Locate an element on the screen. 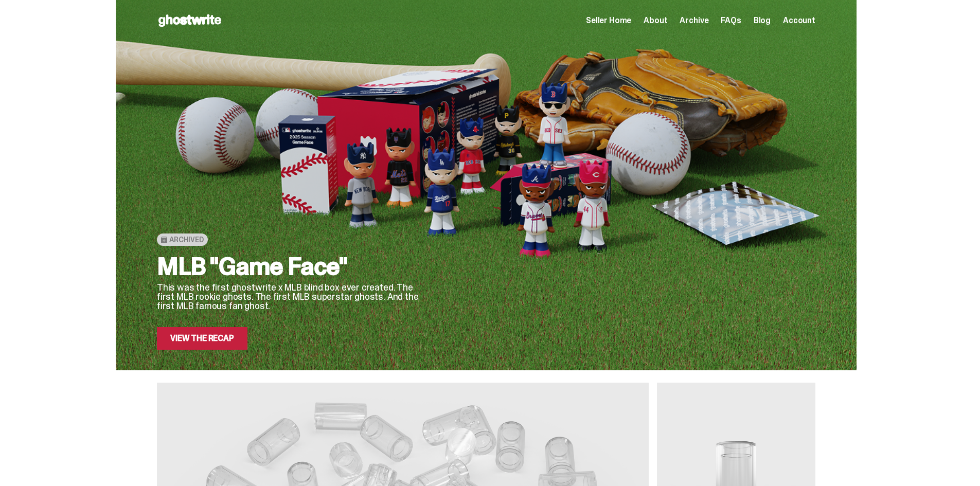  a: Seller Home is located at coordinates (608, 20).